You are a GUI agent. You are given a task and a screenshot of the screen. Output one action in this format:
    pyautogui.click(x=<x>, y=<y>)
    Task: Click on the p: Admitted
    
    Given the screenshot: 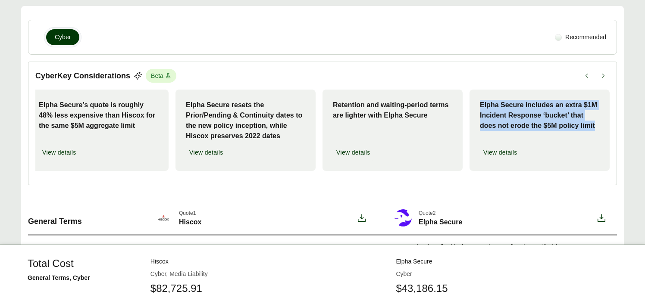 What is the action you would take?
    pyautogui.click(x=47, y=281)
    